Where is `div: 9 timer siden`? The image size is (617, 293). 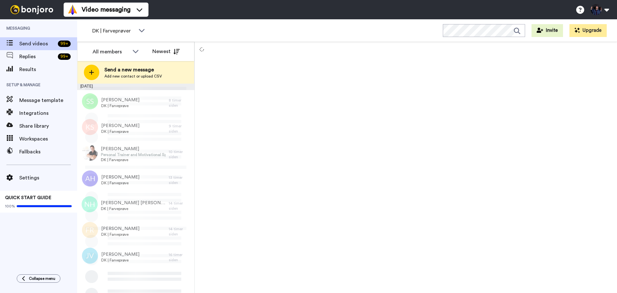 div: 9 timer siden is located at coordinates (180, 129).